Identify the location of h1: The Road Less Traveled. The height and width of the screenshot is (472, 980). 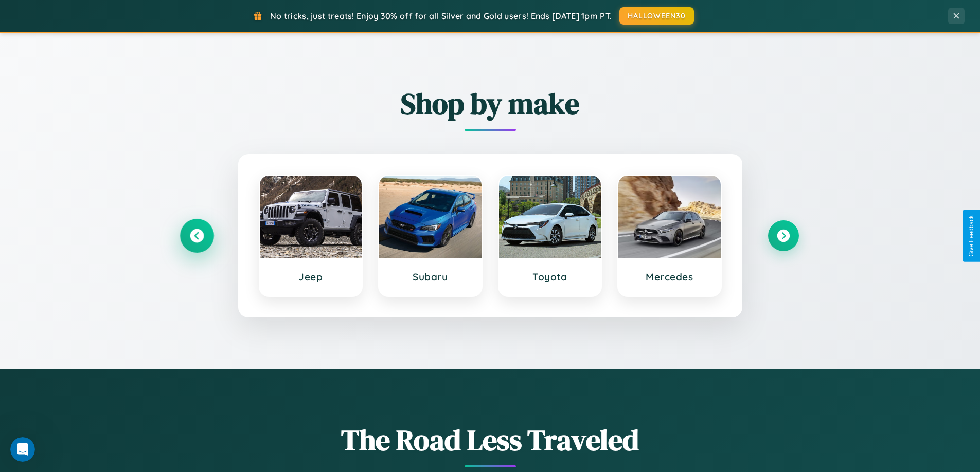
(490, 440).